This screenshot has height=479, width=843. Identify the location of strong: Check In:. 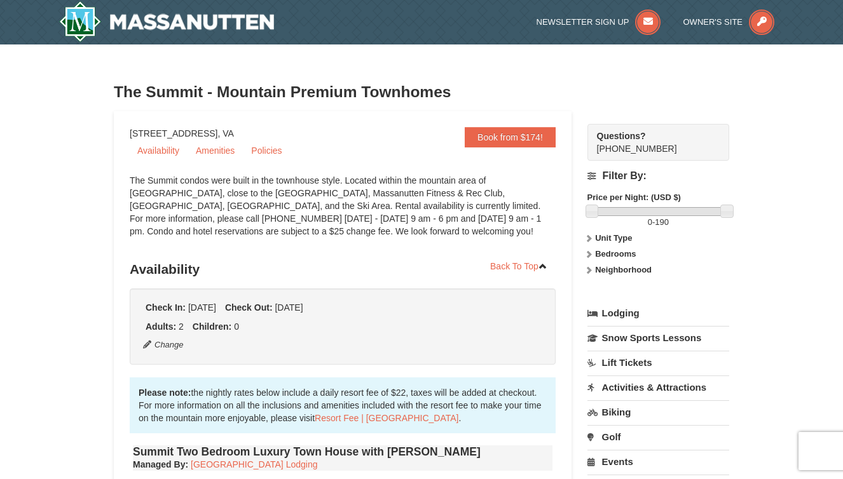
(165, 308).